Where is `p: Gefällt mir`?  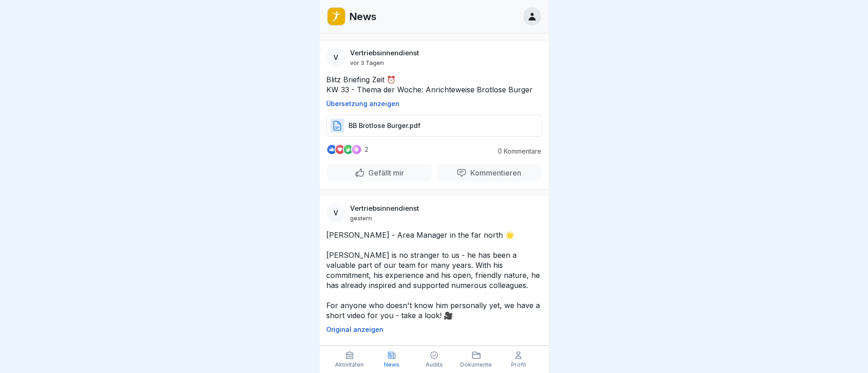 p: Gefällt mir is located at coordinates (384, 173).